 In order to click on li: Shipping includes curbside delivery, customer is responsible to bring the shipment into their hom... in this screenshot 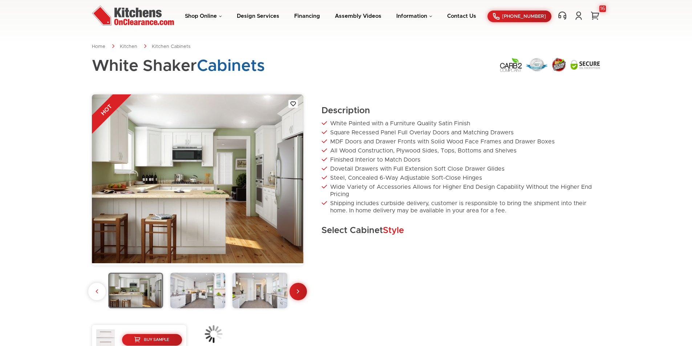, I will do `click(461, 207)`.